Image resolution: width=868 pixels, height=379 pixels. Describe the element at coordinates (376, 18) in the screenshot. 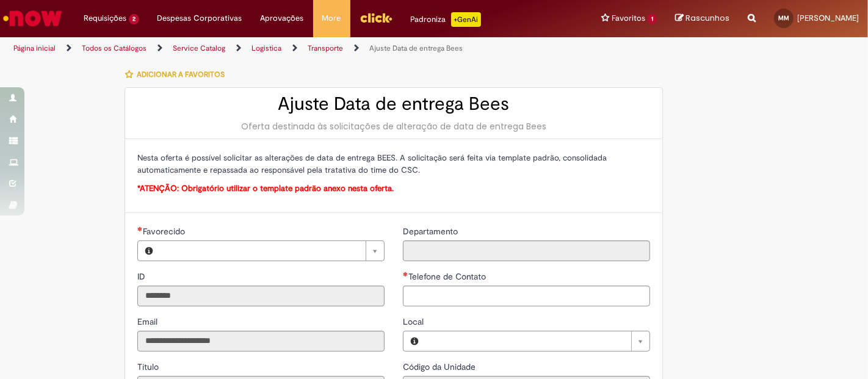

I see `img: click_logo_yellow_360x200.png` at that location.